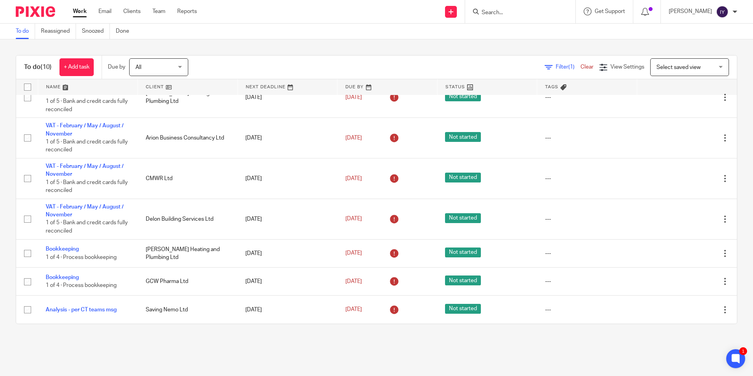 This screenshot has height=376, width=753. What do you see at coordinates (187, 11) in the screenshot?
I see `a: Reports` at bounding box center [187, 11].